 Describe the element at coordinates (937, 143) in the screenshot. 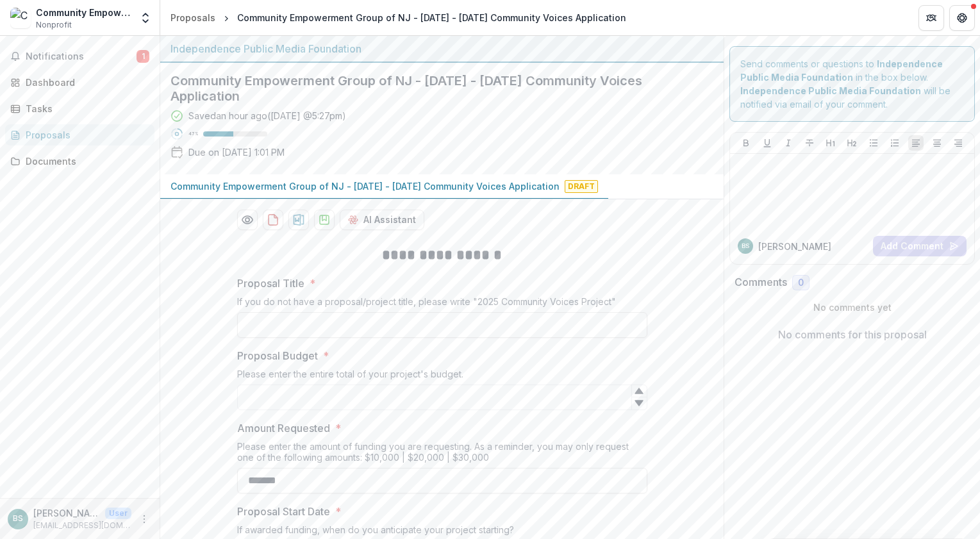

I see `button: Align Center` at that location.